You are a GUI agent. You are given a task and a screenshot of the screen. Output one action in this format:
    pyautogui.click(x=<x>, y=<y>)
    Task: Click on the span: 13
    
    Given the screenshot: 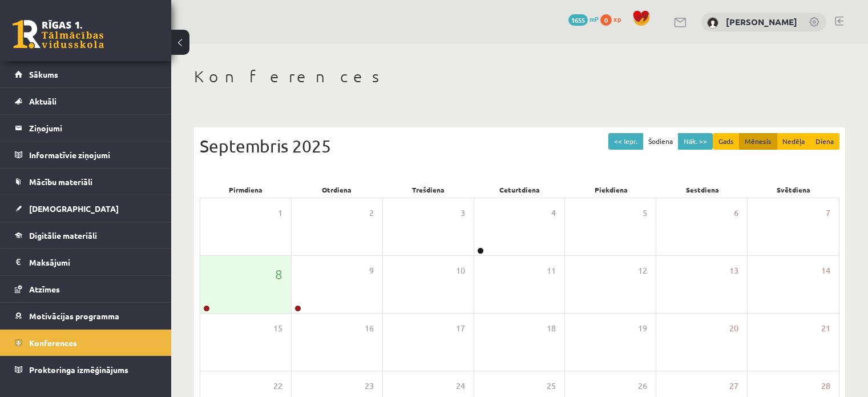 What is the action you would take?
    pyautogui.click(x=734, y=271)
    